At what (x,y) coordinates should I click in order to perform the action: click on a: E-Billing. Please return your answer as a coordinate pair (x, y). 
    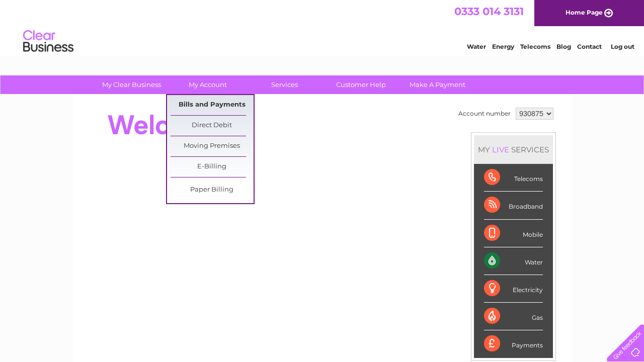
    Looking at the image, I should click on (212, 167).